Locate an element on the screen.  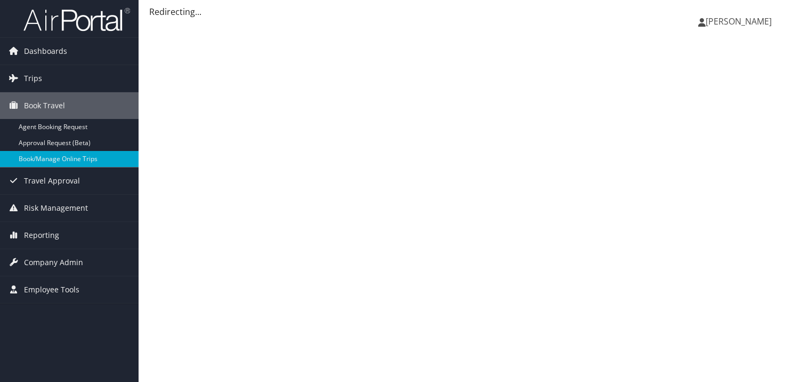
span: Dashboards is located at coordinates (45, 51).